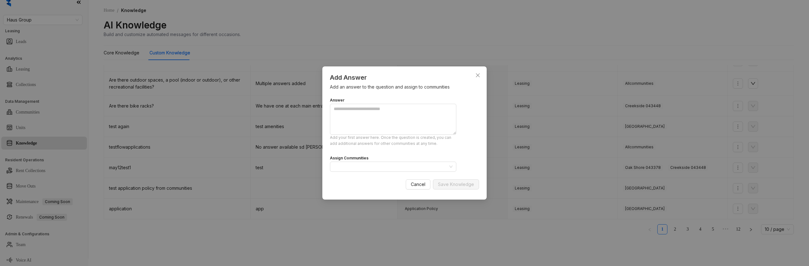 This screenshot has height=266, width=809. Describe the element at coordinates (405, 77) in the screenshot. I see `div: Add Answer` at that location.